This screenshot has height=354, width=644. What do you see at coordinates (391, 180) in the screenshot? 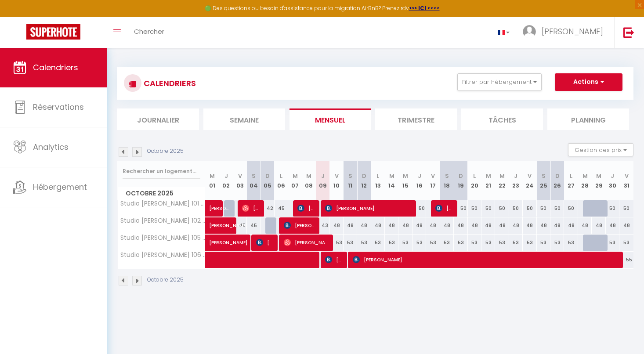
I see `th: 14` at bounding box center [391, 180].